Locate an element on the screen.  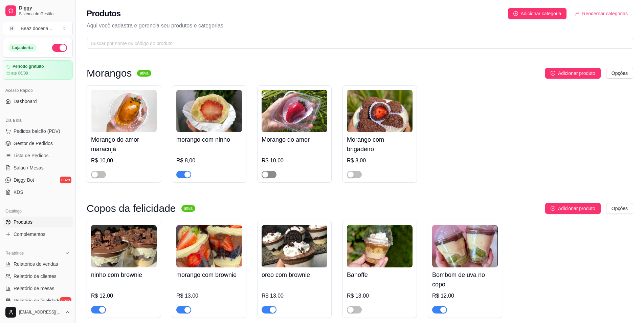
div: Loja aberta is located at coordinates (22, 48).